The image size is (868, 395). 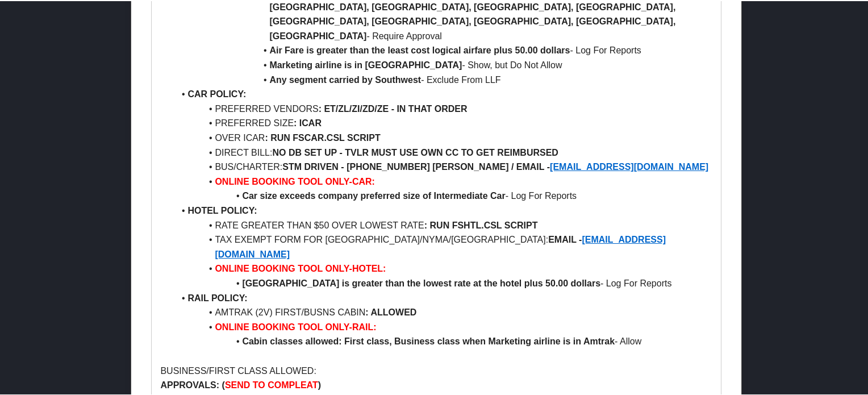 I want to click on li: DIRECT BILL:, so click(x=443, y=152).